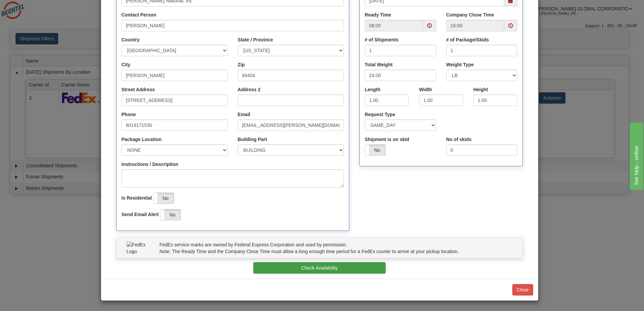 Image resolution: width=644 pixels, height=311 pixels. What do you see at coordinates (141, 140) in the screenshot?
I see `label: Package Location` at bounding box center [141, 140].